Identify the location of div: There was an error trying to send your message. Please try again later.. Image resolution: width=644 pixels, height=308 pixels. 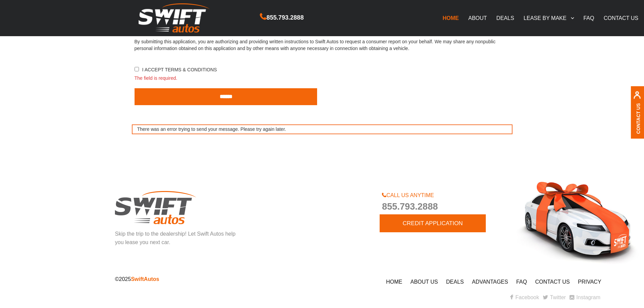
(322, 130).